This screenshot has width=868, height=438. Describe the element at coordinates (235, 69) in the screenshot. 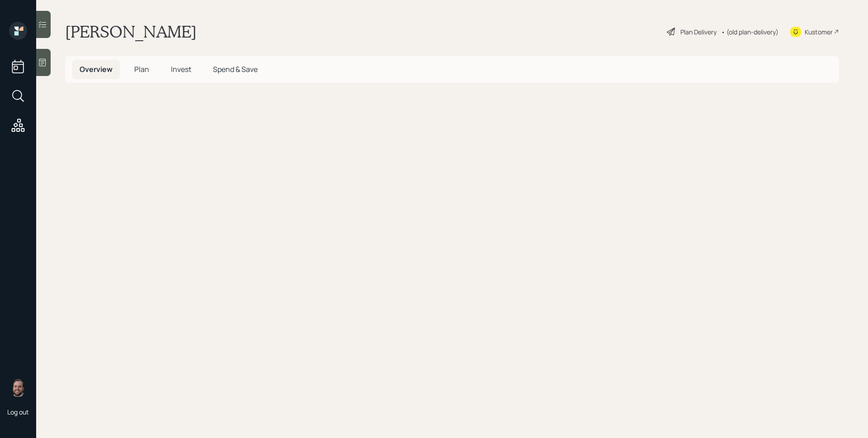

I see `span: Spend & Save` at that location.